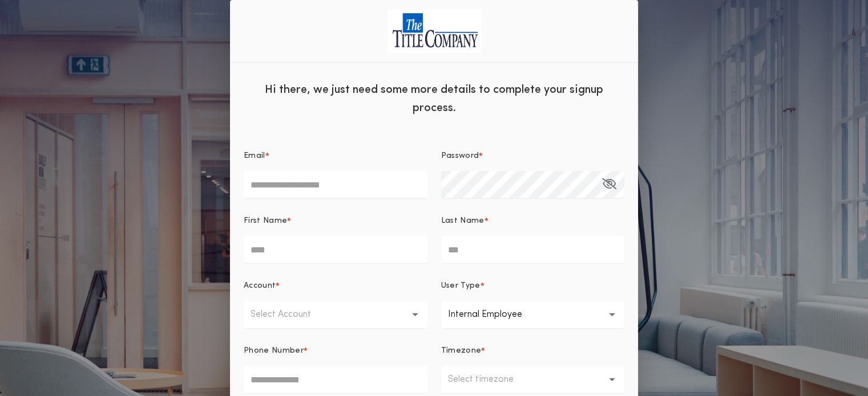  What do you see at coordinates (533, 380) in the screenshot?
I see `button: Select timezone` at bounding box center [533, 380].